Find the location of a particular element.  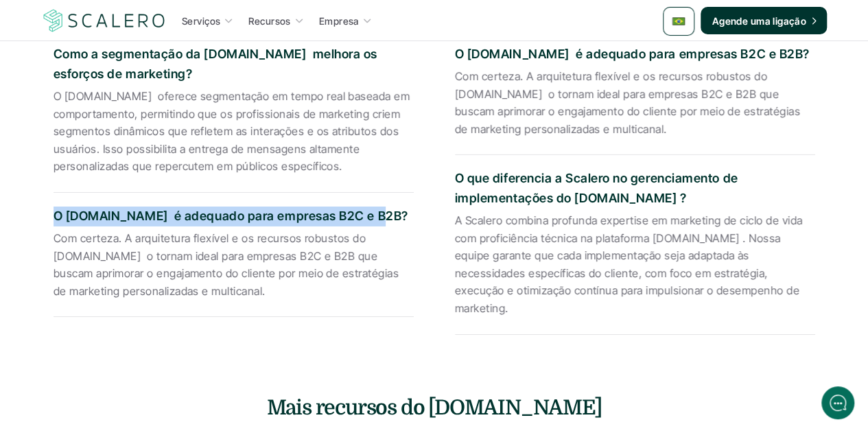

p: Agende uma ligação is located at coordinates (759, 20).